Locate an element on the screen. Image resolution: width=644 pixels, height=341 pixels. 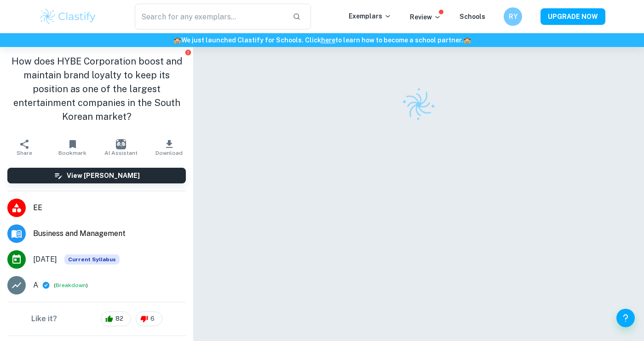
span: Bookmark is located at coordinates (72, 153).